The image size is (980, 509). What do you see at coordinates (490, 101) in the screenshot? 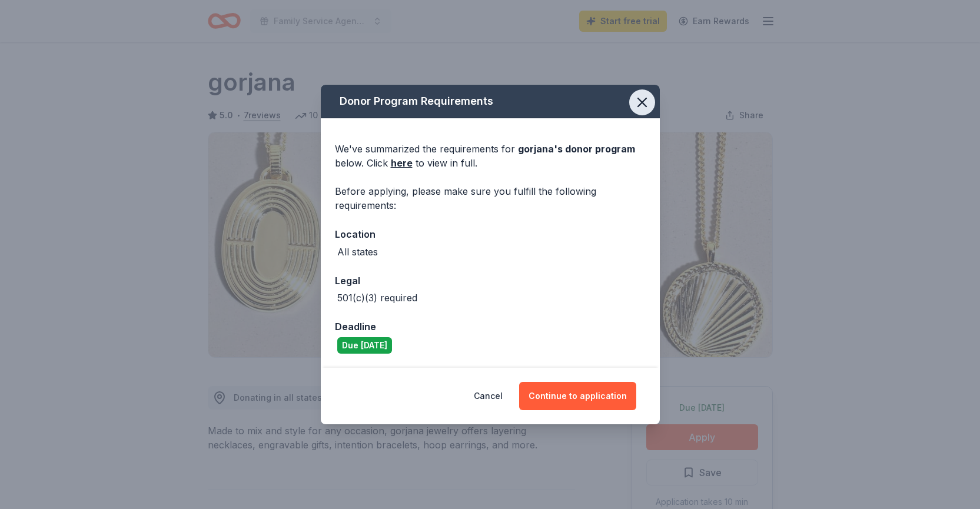
I see `div: Donor Program Requirements` at bounding box center [490, 101].